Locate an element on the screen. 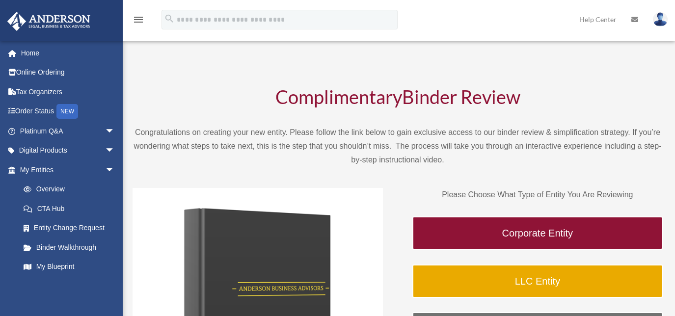 Image resolution: width=675 pixels, height=316 pixels. a: Digital Productsarrow_drop_down is located at coordinates (68, 151).